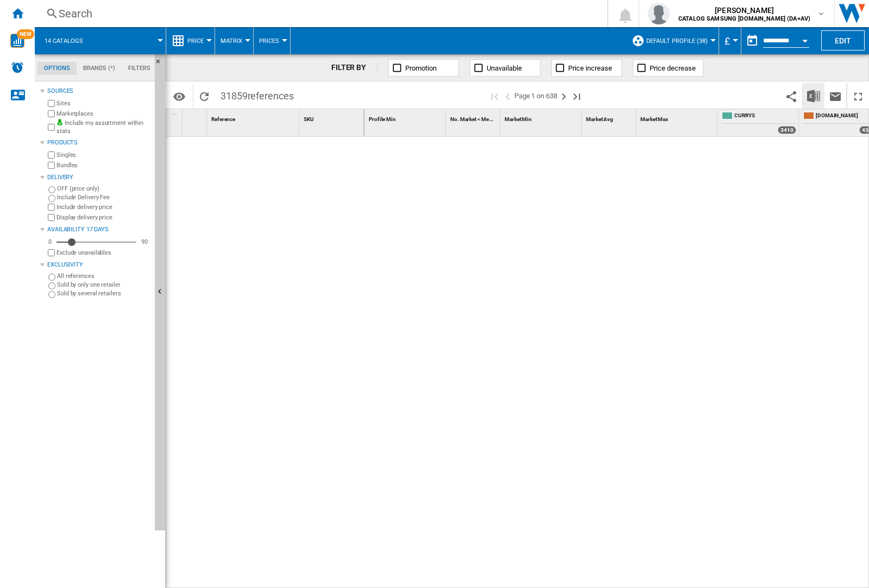 The image size is (869, 588). What do you see at coordinates (104, 114) in the screenshot?
I see `label: Marketplaces` at bounding box center [104, 114].